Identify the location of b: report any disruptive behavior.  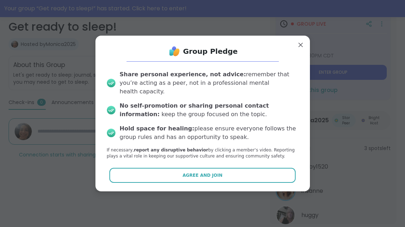
(171, 150).